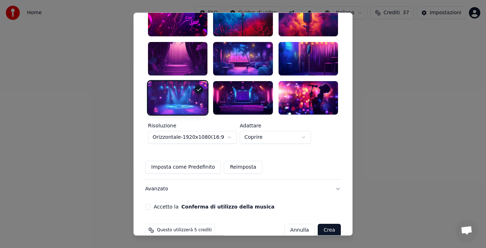  I want to click on label: Accetto la, so click(214, 207).